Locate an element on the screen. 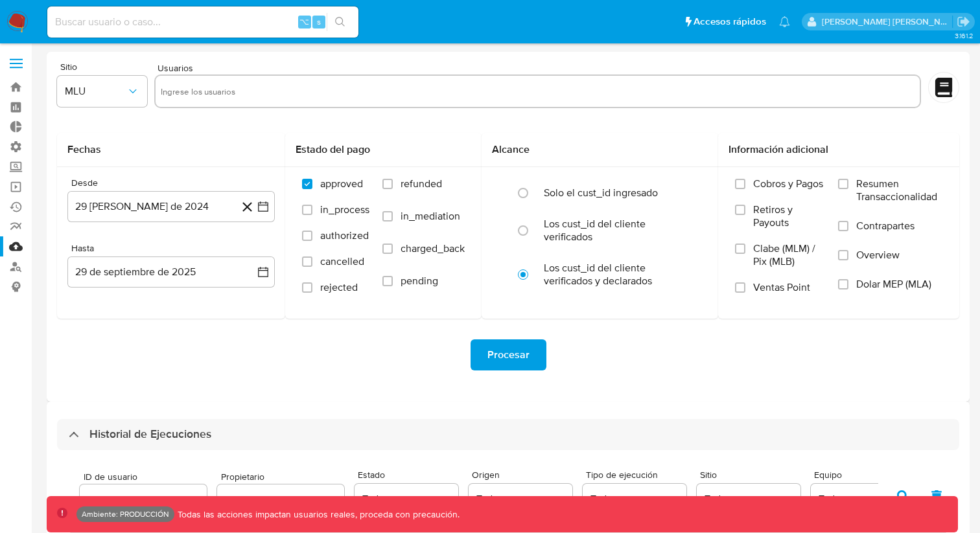 Image resolution: width=980 pixels, height=533 pixels. p: Todas las acciones impactan usuarios reales, proceda con precaución. is located at coordinates (317, 514).